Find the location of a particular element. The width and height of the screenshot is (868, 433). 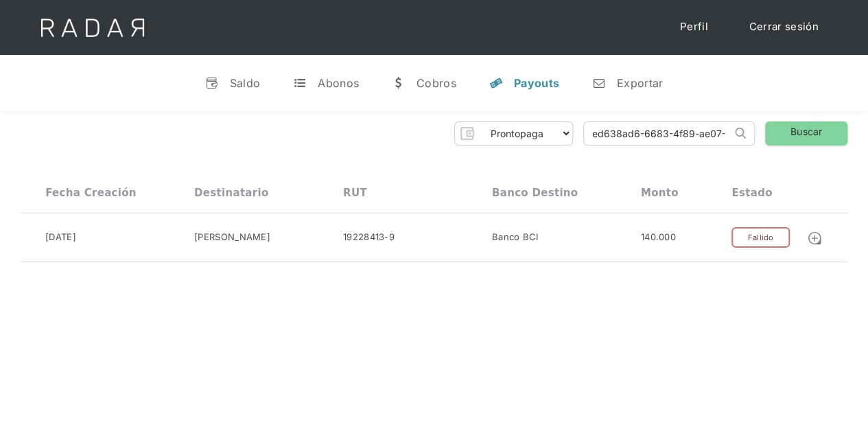

div: Fecha creación is located at coordinates (91, 193).